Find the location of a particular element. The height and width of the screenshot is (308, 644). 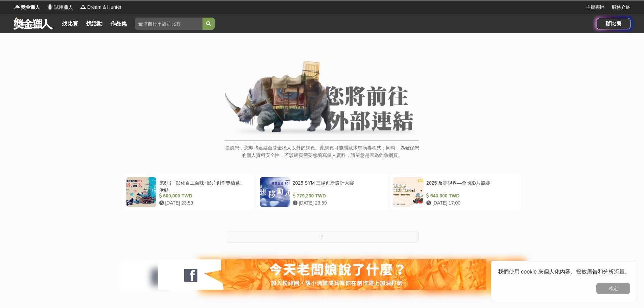

p: 提醒您，您即將連結至獎金獵人以外的網頁。此網頁可能隱藏木馬病毒程式；同時，為確保您的個人資料安全性，若該網頁需要您填寫個人資料，請留意是否為釣魚網頁。 is located at coordinates (322, 155).